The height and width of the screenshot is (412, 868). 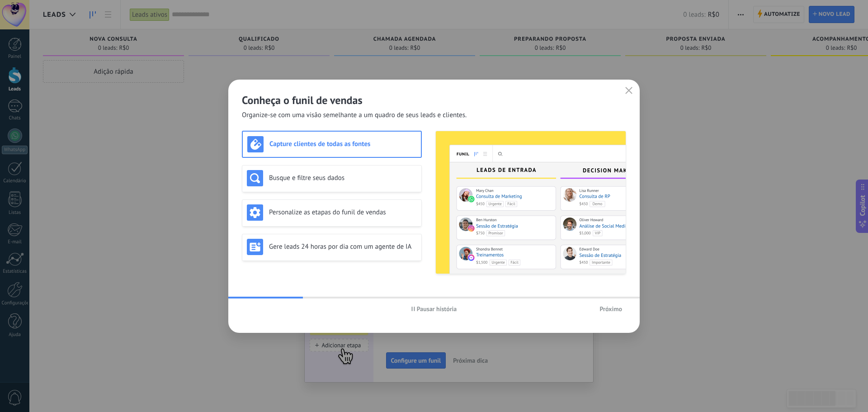 I want to click on span: Próximo, so click(x=610, y=309).